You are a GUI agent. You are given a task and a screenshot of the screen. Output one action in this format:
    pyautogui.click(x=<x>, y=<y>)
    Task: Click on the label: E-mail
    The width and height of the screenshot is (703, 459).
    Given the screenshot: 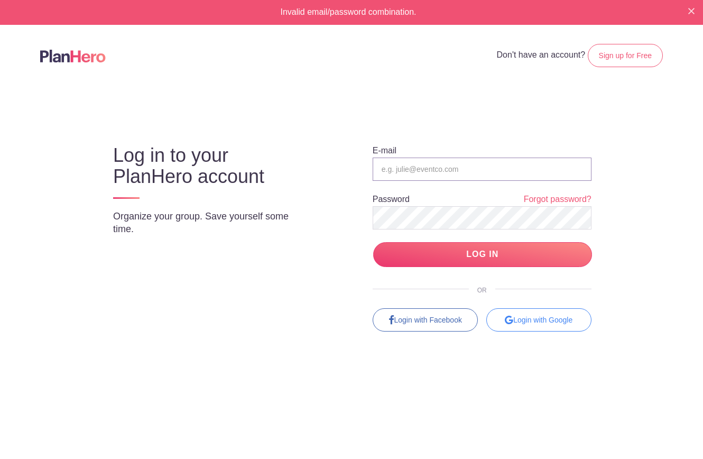 What is the action you would take?
    pyautogui.click(x=385, y=151)
    